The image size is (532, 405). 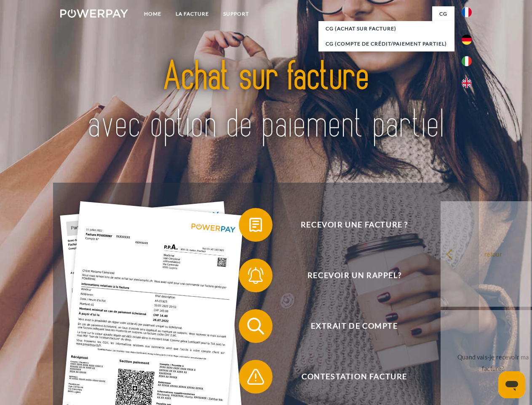 I want to click on img: it, so click(x=467, y=61).